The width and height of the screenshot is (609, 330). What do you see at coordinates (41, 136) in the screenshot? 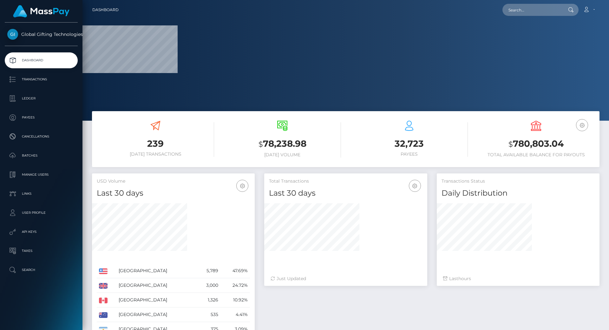
I see `p: Cancellations` at bounding box center [41, 136].